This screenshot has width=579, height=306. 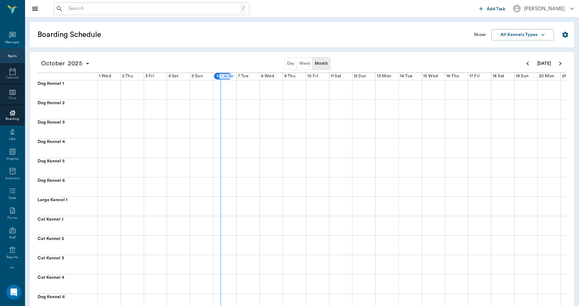 I want to click on div: Cat Kennel 1, so click(x=67, y=226).